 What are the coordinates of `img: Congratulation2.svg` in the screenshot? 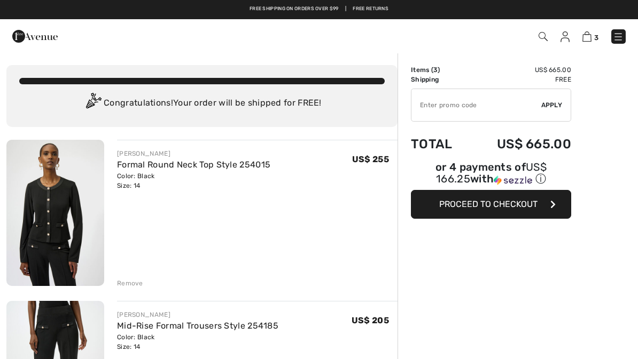 It's located at (93, 104).